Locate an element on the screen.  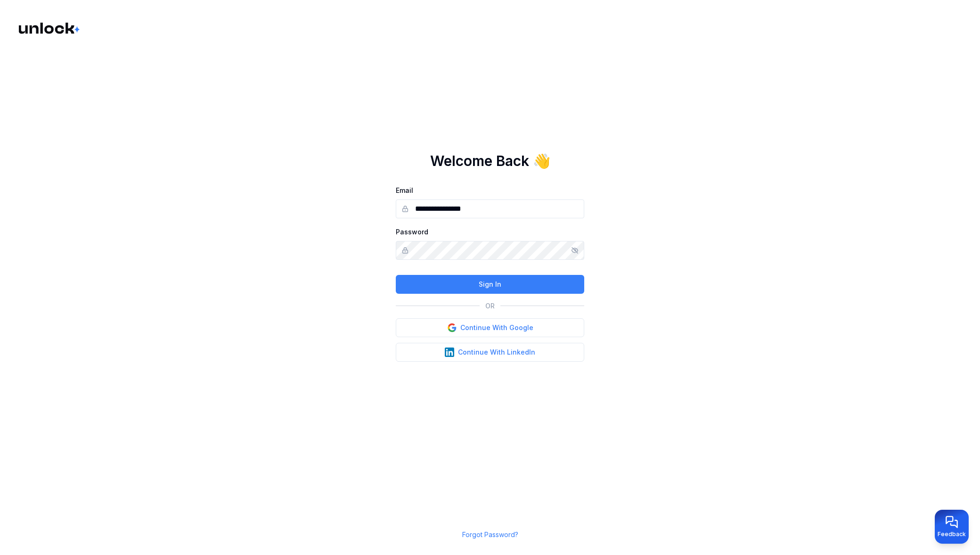
button: Sign In is located at coordinates (490, 284).